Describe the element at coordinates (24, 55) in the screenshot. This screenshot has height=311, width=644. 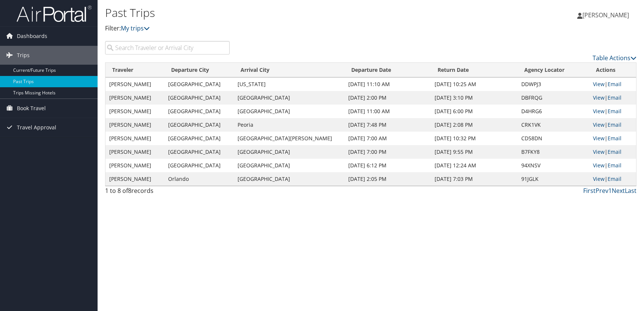
I see `span: Trips` at that location.